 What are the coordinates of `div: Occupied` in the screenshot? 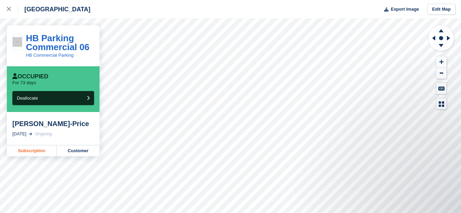 It's located at (30, 77).